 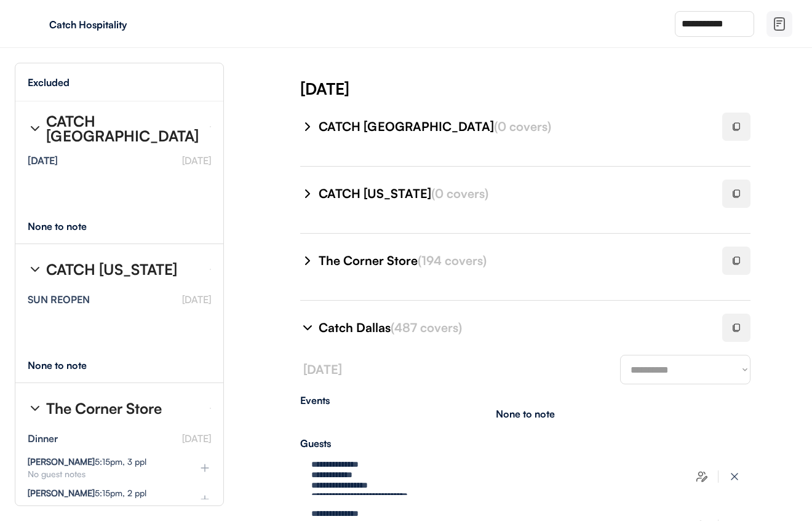 I want to click on img: yH5BAEAAAAALAAAAAABAAEAAAIBRAA7, so click(x=34, y=24).